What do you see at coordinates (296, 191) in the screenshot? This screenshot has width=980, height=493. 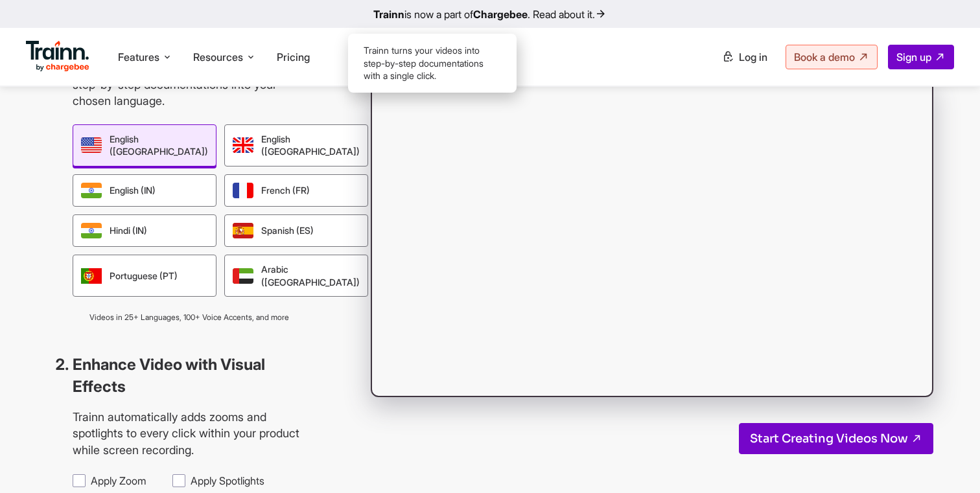 I see `div: French (FR)` at bounding box center [296, 191].